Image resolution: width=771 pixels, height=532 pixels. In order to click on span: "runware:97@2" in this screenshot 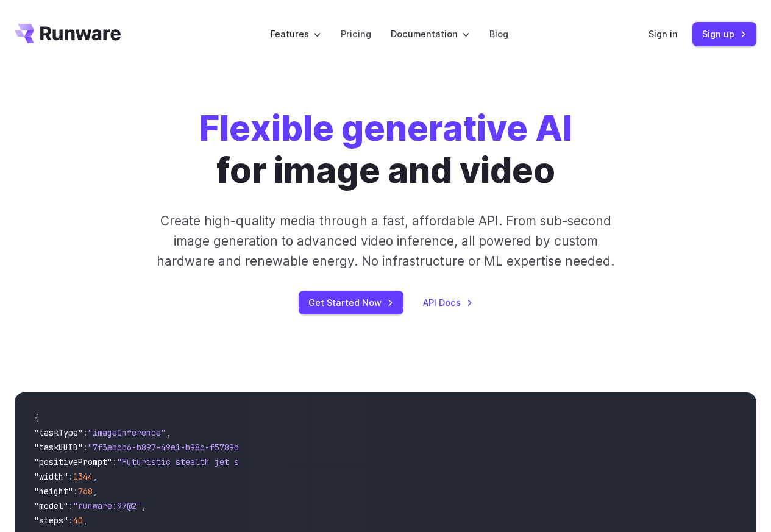, I will do `click(107, 506)`.